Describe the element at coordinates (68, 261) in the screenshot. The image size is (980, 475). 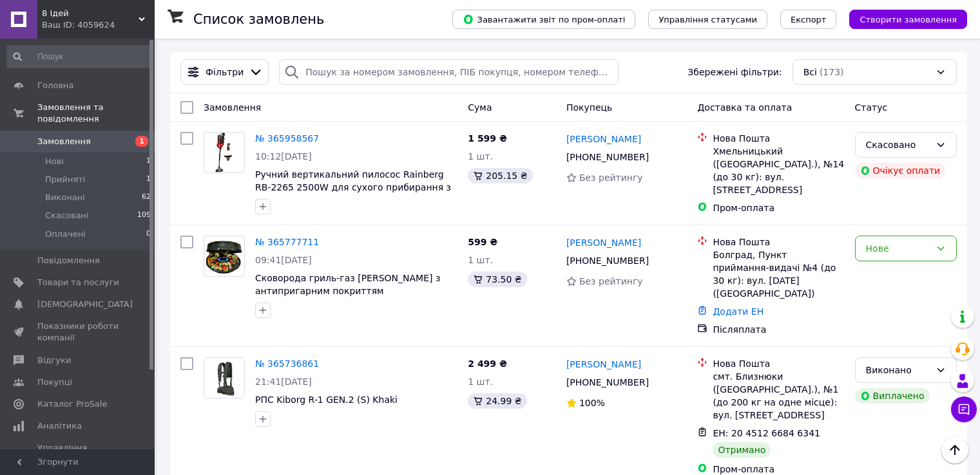
I see `span: Повідомлення` at that location.